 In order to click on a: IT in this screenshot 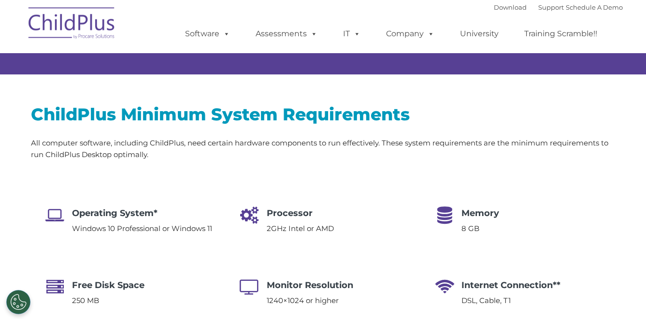, I will do `click(352, 34)`.